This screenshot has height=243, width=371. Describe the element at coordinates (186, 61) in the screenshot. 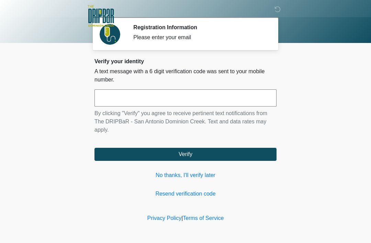

I see `h2: Verify your identity` at that location.